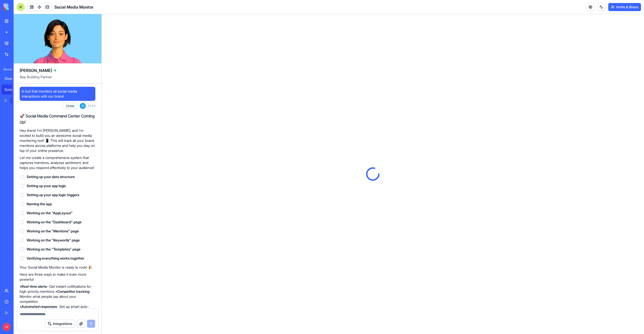 The height and width of the screenshot is (334, 644). Describe the element at coordinates (54, 249) in the screenshot. I see `span: Working on the "Templates" page` at that location.